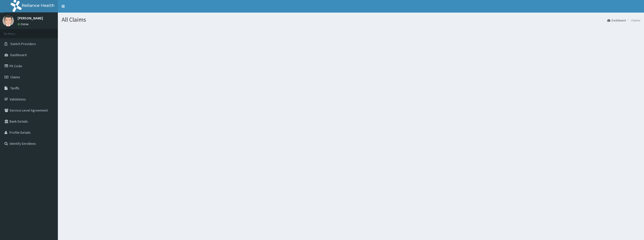 The width and height of the screenshot is (644, 240). I want to click on a: Online, so click(23, 24).